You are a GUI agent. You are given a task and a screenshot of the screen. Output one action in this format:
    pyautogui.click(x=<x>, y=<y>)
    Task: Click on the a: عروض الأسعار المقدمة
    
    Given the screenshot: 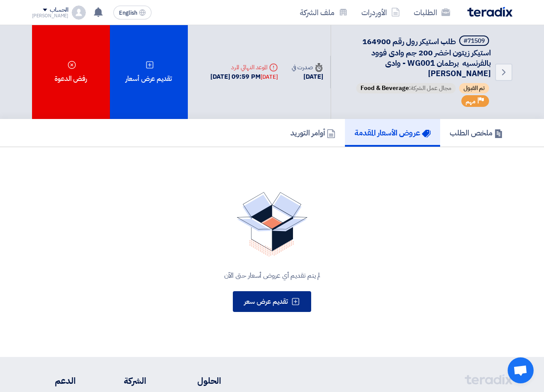 What is the action you would take?
    pyautogui.click(x=392, y=133)
    